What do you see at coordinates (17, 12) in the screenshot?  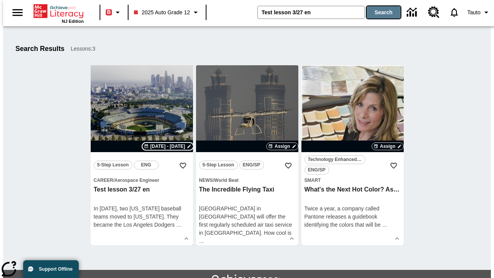 I see `button: Open side menu` at bounding box center [17, 12].